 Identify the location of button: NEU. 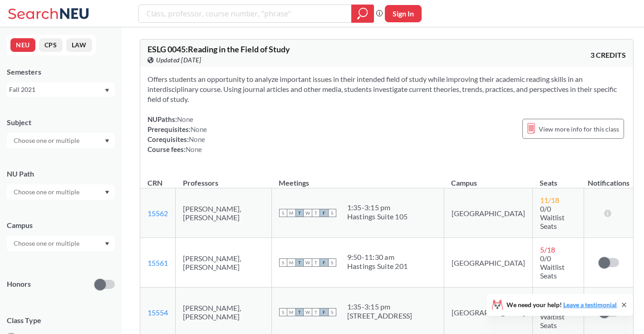
(22, 45).